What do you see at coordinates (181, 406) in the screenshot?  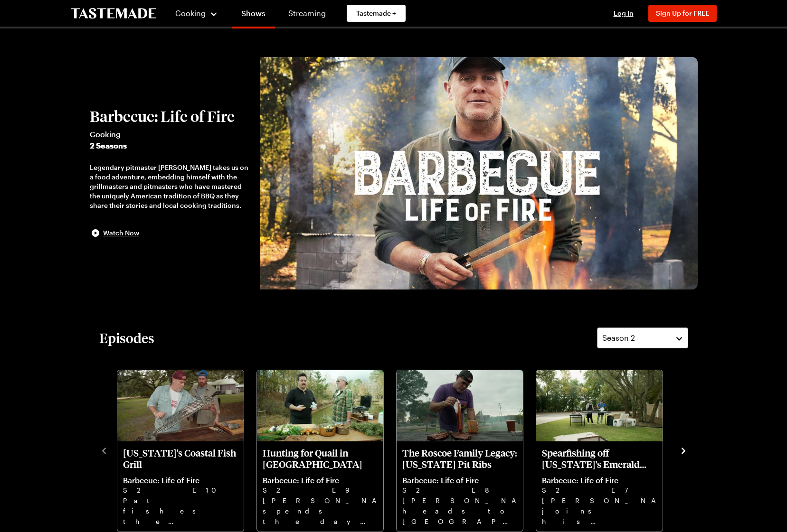 I see `img: South Carolina's Coastal Fish Grill` at bounding box center [181, 406].